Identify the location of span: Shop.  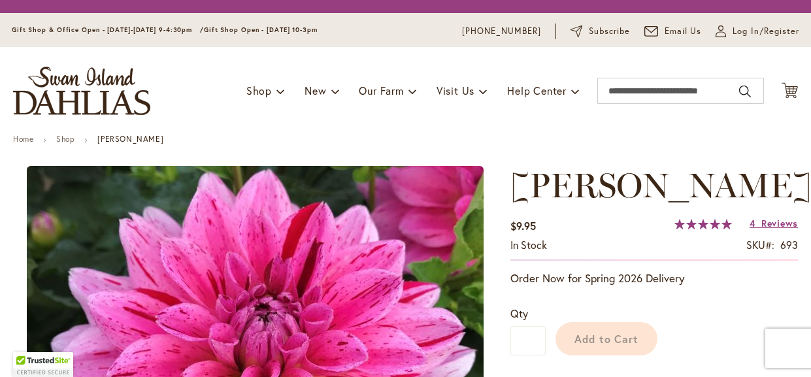
(259, 90).